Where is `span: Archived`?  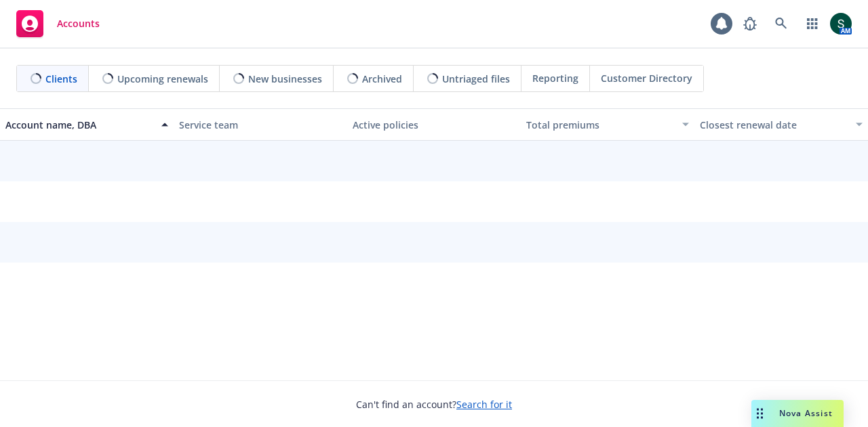 span: Archived is located at coordinates (381, 79).